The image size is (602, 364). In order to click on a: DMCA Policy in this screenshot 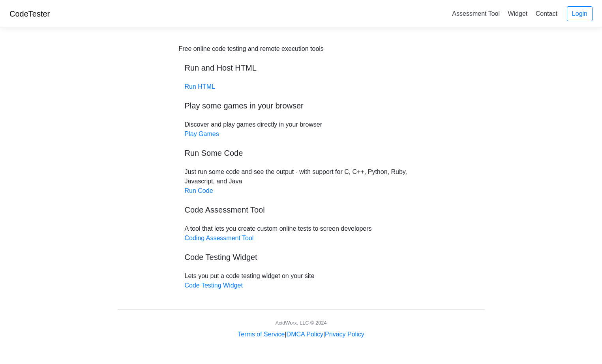, I will do `click(305, 334)`.